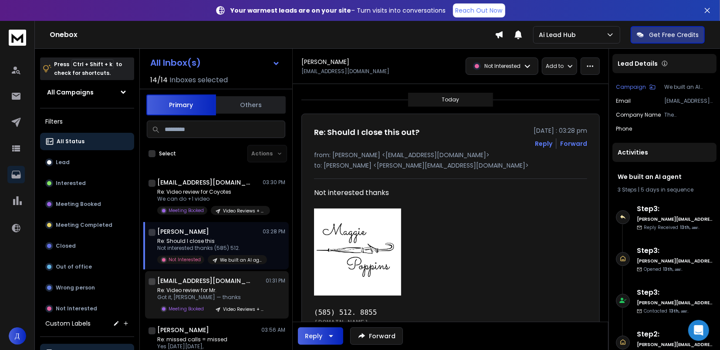  I want to click on p: Press to check for shortcuts., so click(88, 69).